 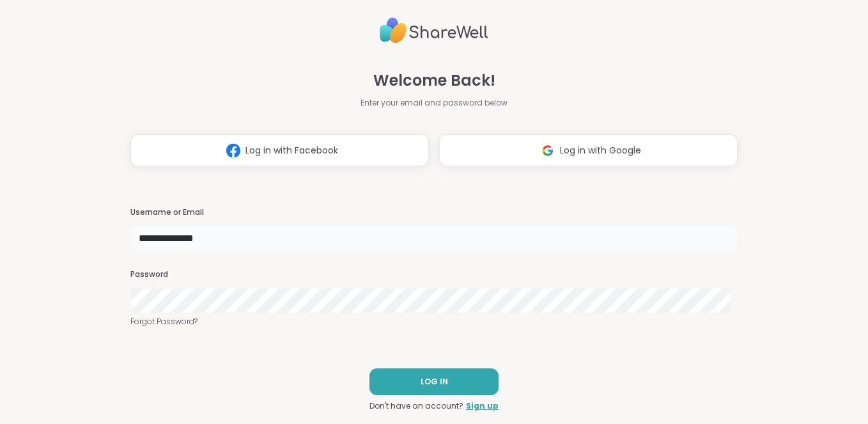 I want to click on img: ShareWell Logo, so click(x=434, y=30).